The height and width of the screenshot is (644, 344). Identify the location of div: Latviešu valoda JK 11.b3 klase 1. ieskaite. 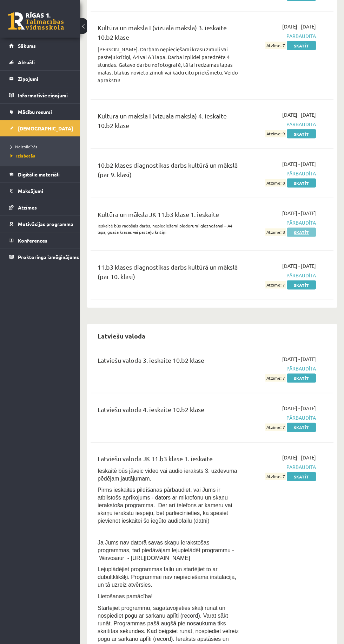
(168, 460).